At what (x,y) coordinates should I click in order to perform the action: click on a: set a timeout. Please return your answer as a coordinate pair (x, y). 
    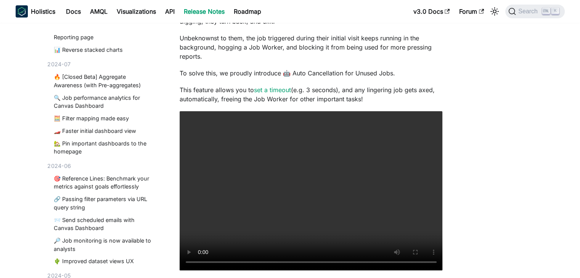
    Looking at the image, I should click on (272, 90).